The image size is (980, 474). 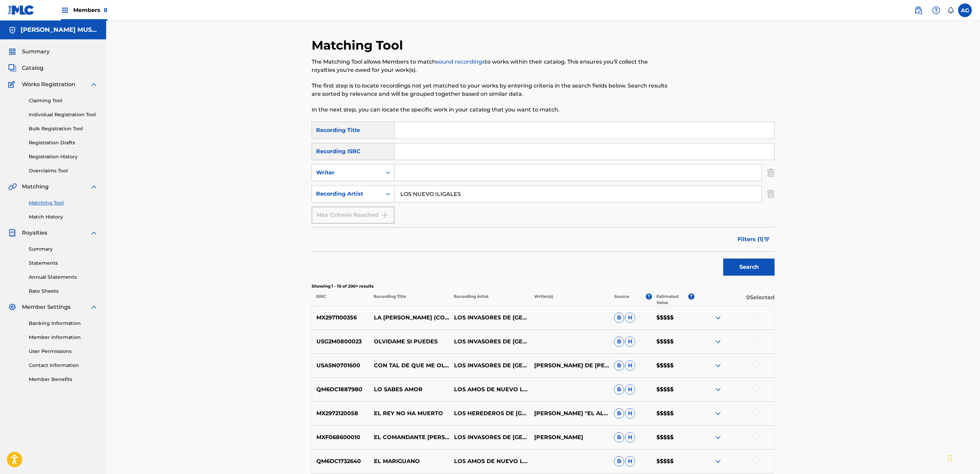 I want to click on img: Summary, so click(x=13, y=51).